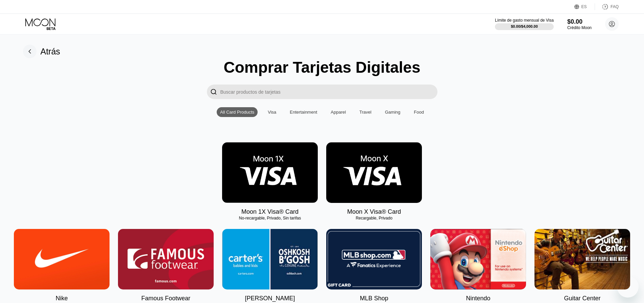 This screenshot has width=644, height=303. What do you see at coordinates (393, 112) in the screenshot?
I see `div: Gaming` at bounding box center [393, 112].